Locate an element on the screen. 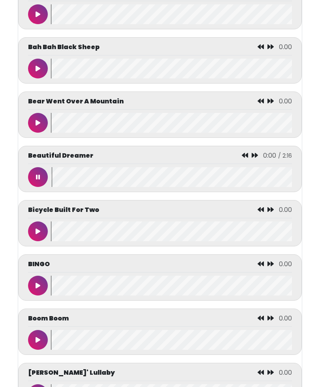 The image size is (320, 387). p: Bicycle Built For Two is located at coordinates (64, 210).